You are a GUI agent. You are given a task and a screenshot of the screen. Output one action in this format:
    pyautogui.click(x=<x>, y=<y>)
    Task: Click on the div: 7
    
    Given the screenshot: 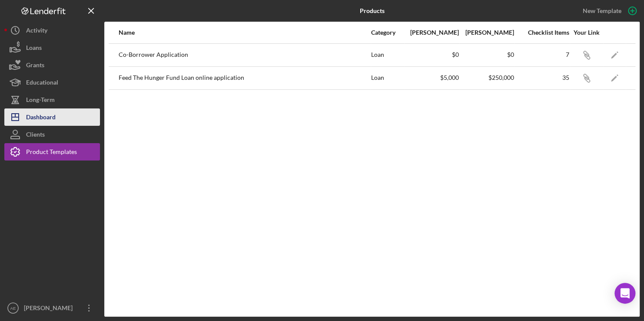 What is the action you would take?
    pyautogui.click(x=542, y=55)
    